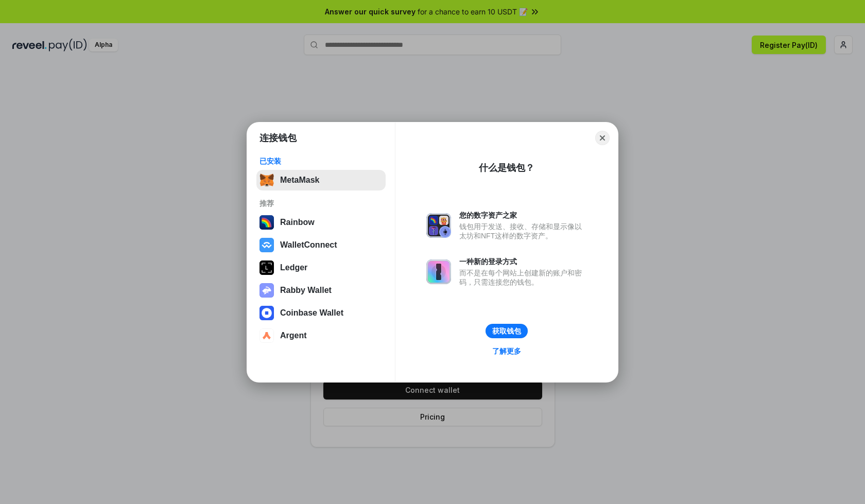  Describe the element at coordinates (602, 138) in the screenshot. I see `button: Close` at that location.